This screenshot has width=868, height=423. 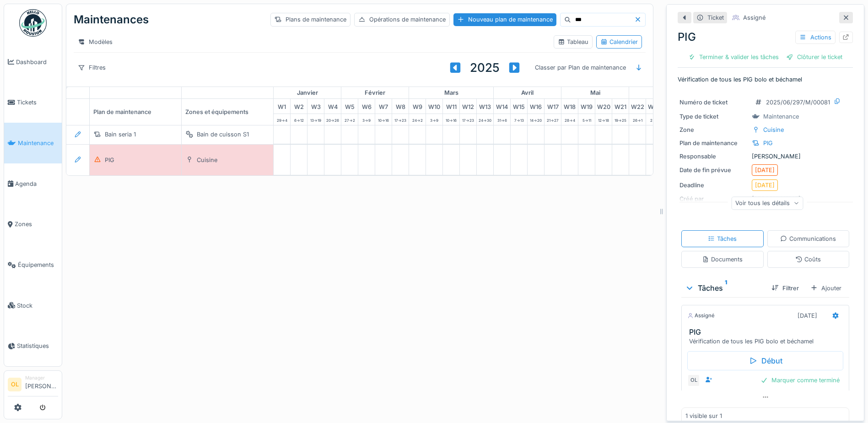 I want to click on div: W 10, so click(x=434, y=106).